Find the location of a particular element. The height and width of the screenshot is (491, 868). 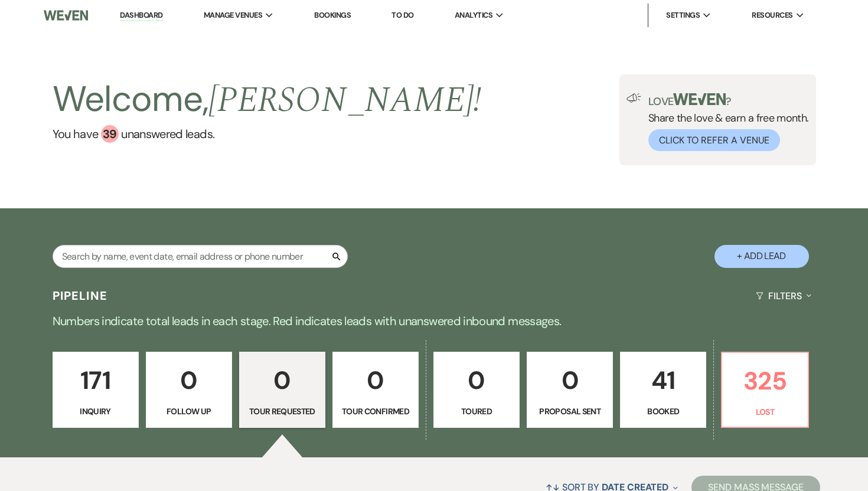

p: Inquiry is located at coordinates (96, 411).